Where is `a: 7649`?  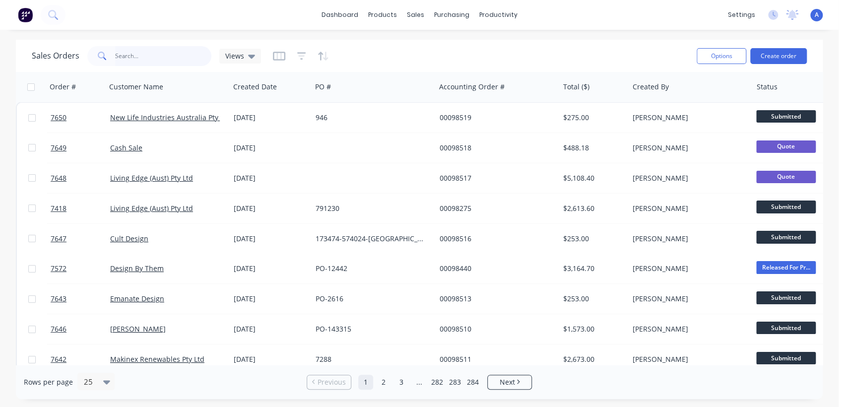
a: 7649 is located at coordinates (80, 148).